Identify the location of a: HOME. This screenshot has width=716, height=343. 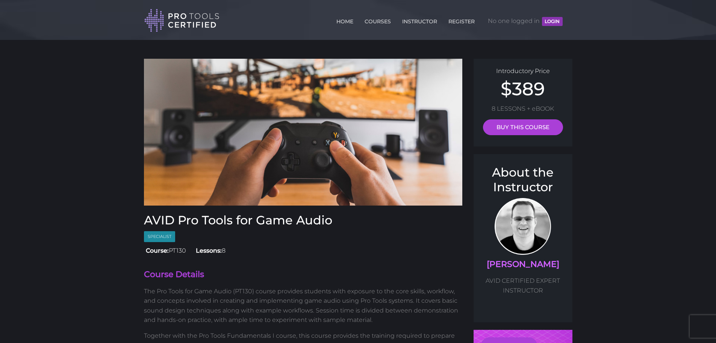
(345, 20).